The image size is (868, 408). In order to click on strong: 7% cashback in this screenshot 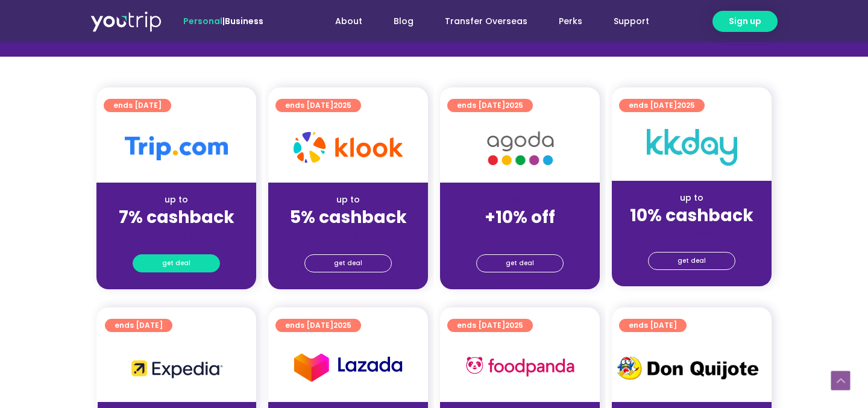, I will do `click(177, 217)`.